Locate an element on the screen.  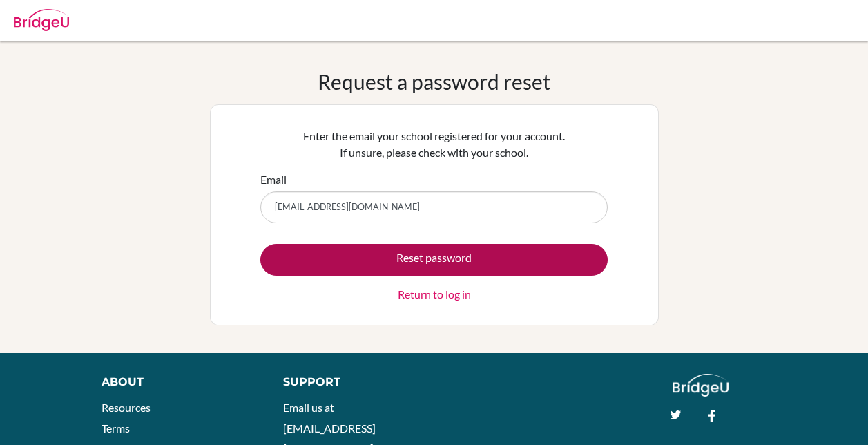
p: Enter the email your school registered for your account. If unsure, please check with your school. is located at coordinates (433, 144).